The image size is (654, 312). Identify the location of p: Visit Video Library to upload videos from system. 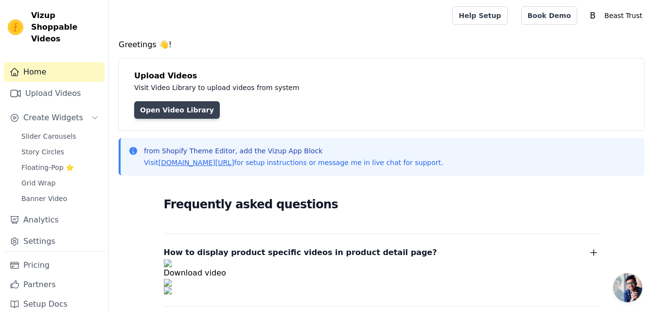
(352, 88).